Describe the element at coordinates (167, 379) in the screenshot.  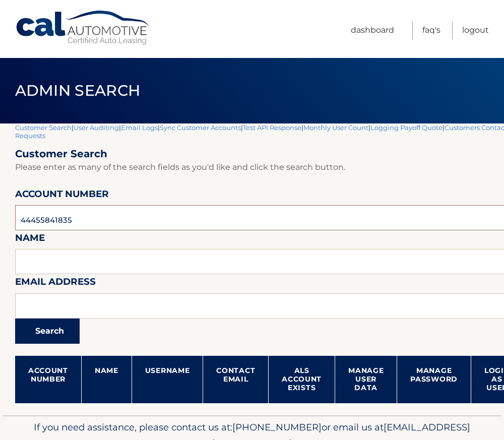
I see `th: Username` at that location.